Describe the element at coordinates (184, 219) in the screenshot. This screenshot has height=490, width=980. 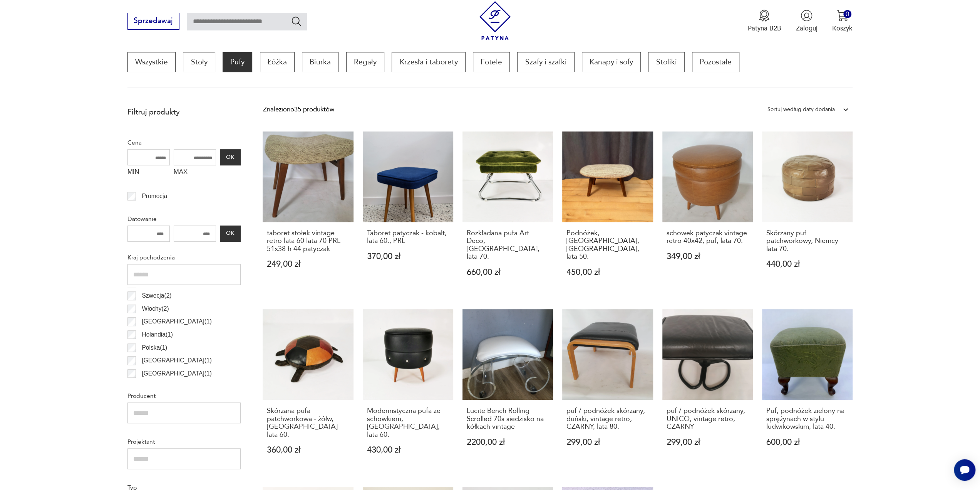
I see `p: Datowanie` at that location.